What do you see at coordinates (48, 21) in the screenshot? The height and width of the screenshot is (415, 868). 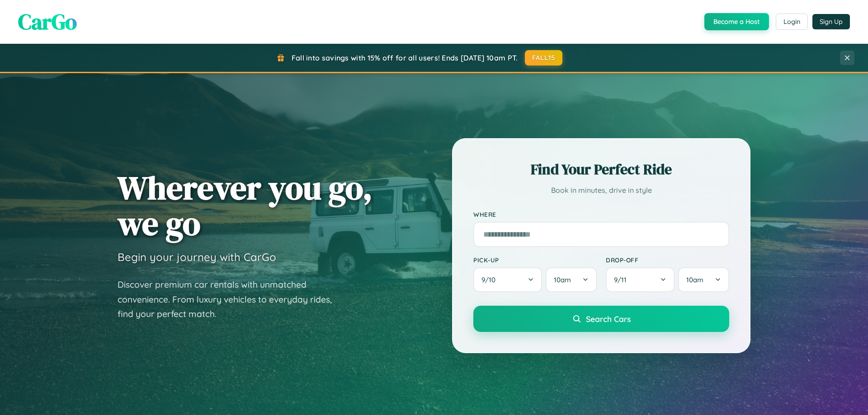 I see `span: CarGo` at bounding box center [48, 21].